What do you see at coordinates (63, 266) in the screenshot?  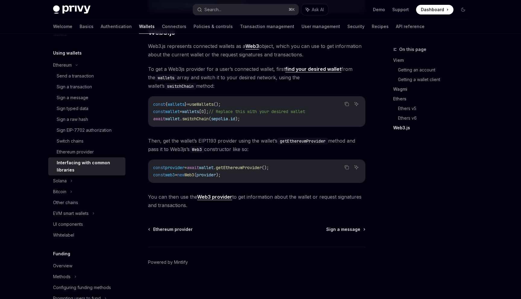 I see `div: Overview` at bounding box center [63, 266].